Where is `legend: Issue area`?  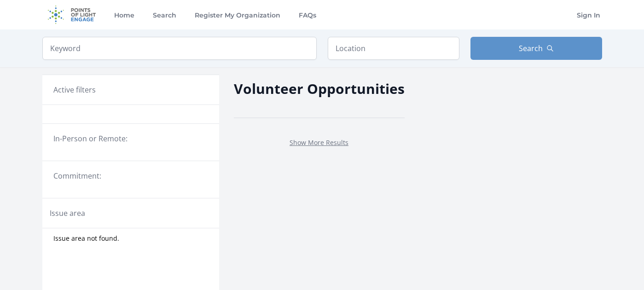 legend: Issue area is located at coordinates (67, 213).